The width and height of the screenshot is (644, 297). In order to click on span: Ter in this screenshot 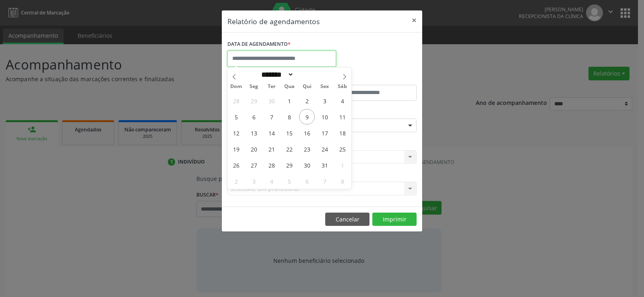, I will do `click(272, 87)`.